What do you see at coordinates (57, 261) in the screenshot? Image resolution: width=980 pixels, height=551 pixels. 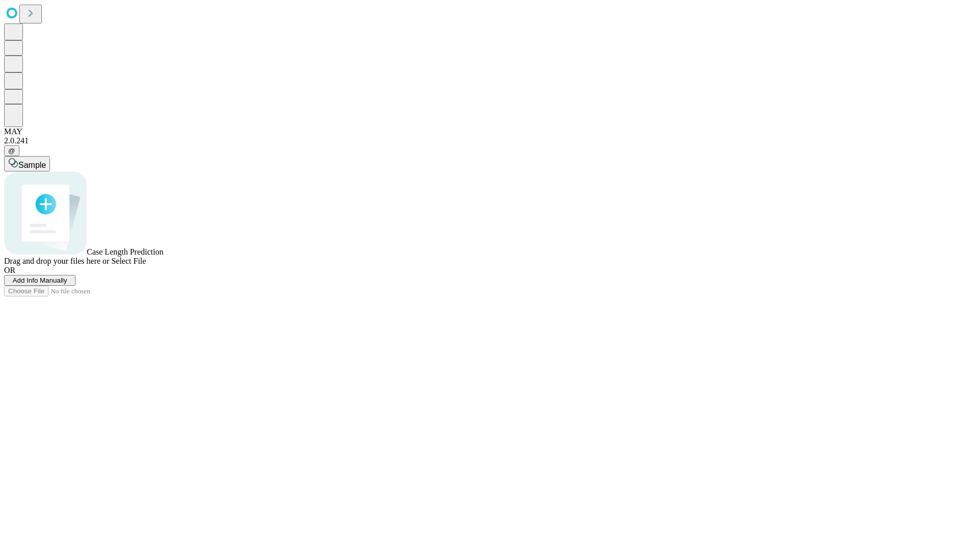 I see `span: Drag and drop your files here or` at bounding box center [57, 261].